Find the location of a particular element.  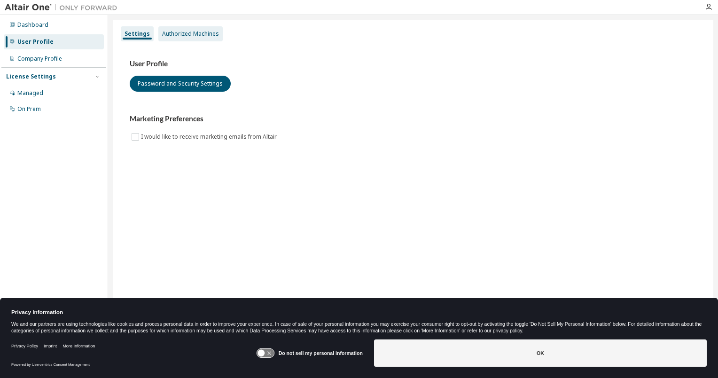

div: Settings is located at coordinates (137, 34).